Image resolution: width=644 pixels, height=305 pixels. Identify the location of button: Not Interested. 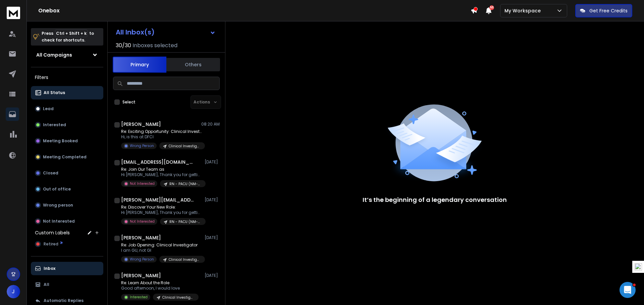
(67, 222).